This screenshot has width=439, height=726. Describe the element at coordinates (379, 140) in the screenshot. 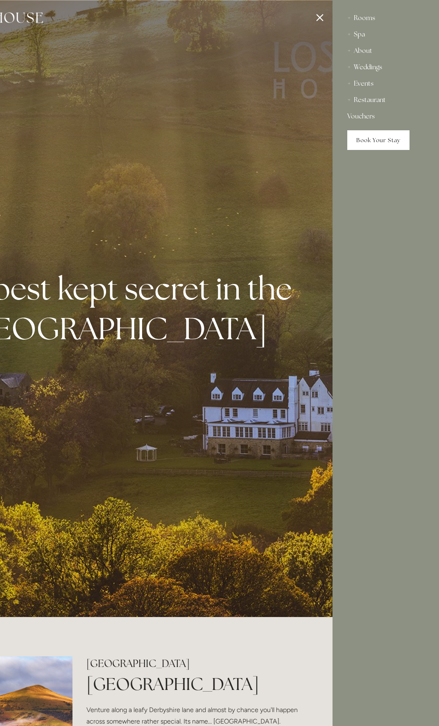

I see `a: Book Your Stay` at that location.